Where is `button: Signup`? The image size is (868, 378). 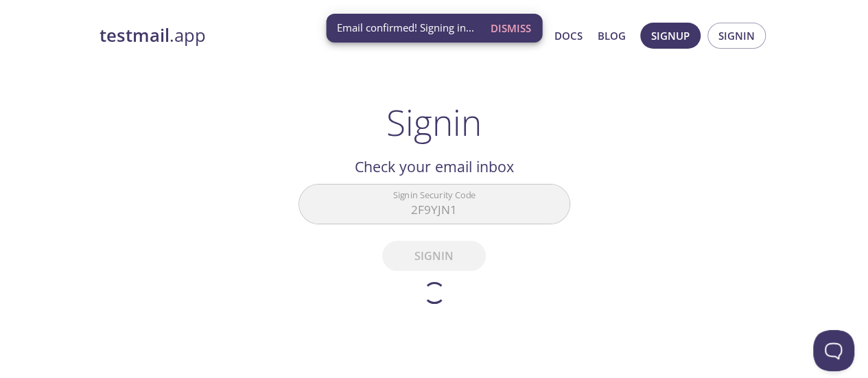
button: Signup is located at coordinates (670, 36).